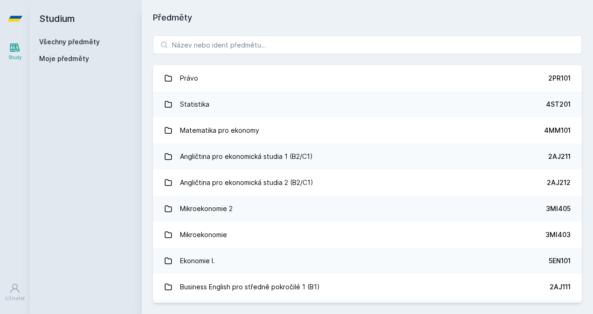 This screenshot has width=593, height=314. Describe the element at coordinates (559, 183) in the screenshot. I see `div: 2AJ212` at that location.